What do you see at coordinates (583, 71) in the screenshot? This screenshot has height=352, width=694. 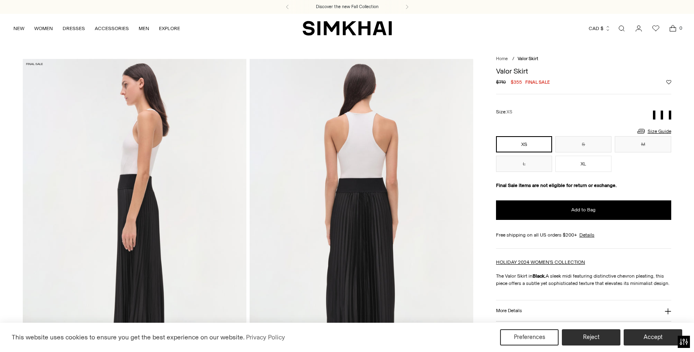 I see `h1: Valor Skirt` at bounding box center [583, 71].